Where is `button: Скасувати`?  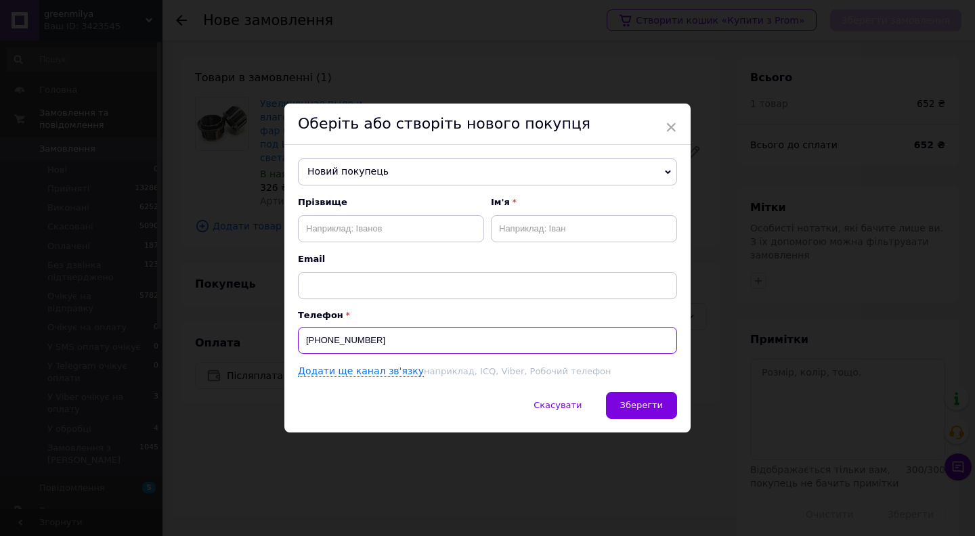
button: Скасувати is located at coordinates (557, 406).